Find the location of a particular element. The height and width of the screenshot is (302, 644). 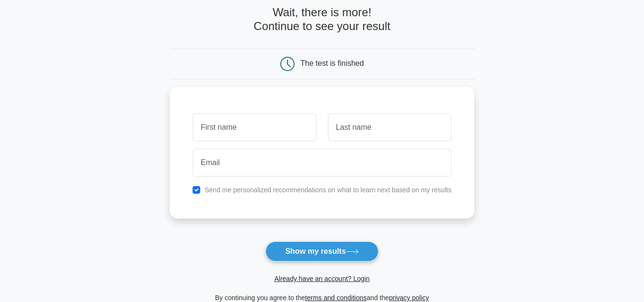

a: privacy policy is located at coordinates (409, 298).